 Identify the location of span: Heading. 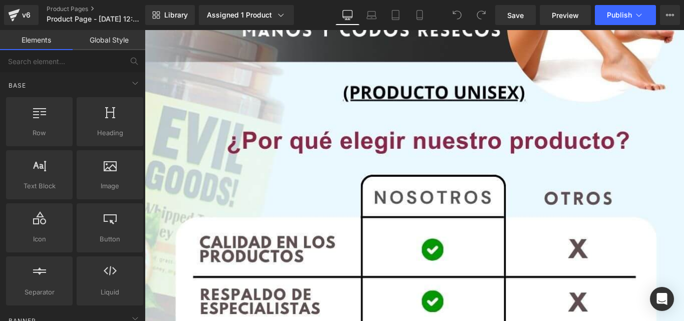
(110, 133).